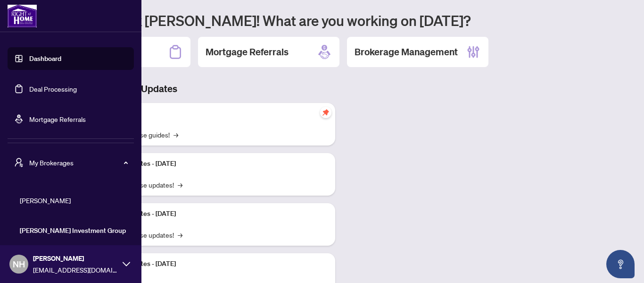 This screenshot has height=283, width=644. What do you see at coordinates (247, 52) in the screenshot?
I see `h2: Mortgage Referrals` at bounding box center [247, 52].